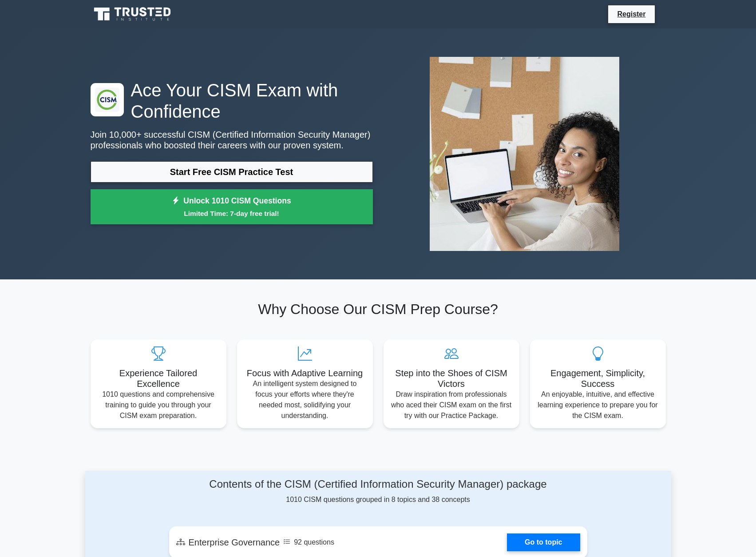 This screenshot has width=756, height=557. Describe the element at coordinates (305, 373) in the screenshot. I see `h5: Focus with Adaptive Learning` at that location.